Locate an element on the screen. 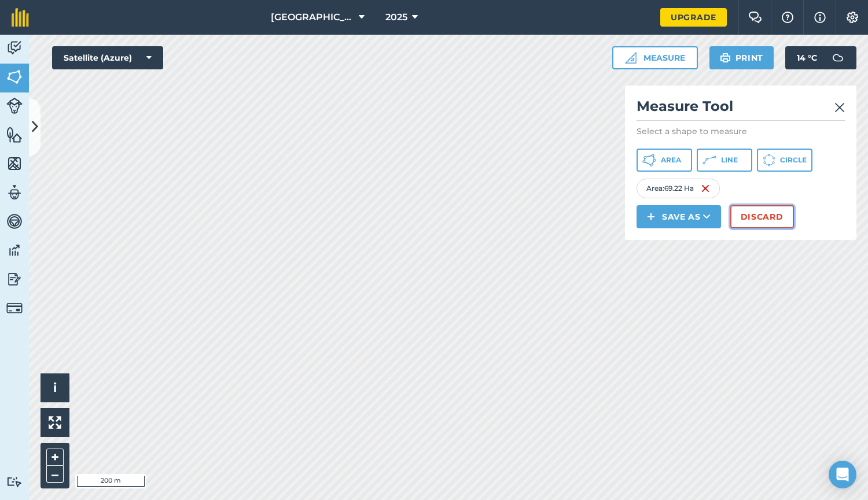  button: Save as is located at coordinates (679, 217).